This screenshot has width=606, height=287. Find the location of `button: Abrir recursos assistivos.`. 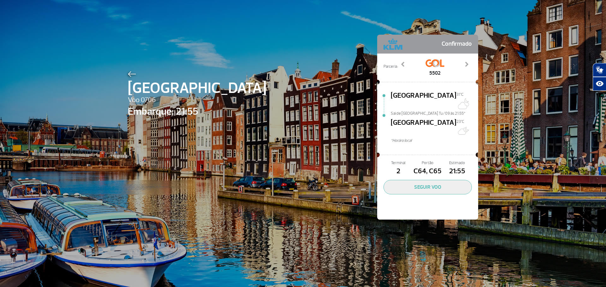

button: Abrir recursos assistivos. is located at coordinates (599, 84).